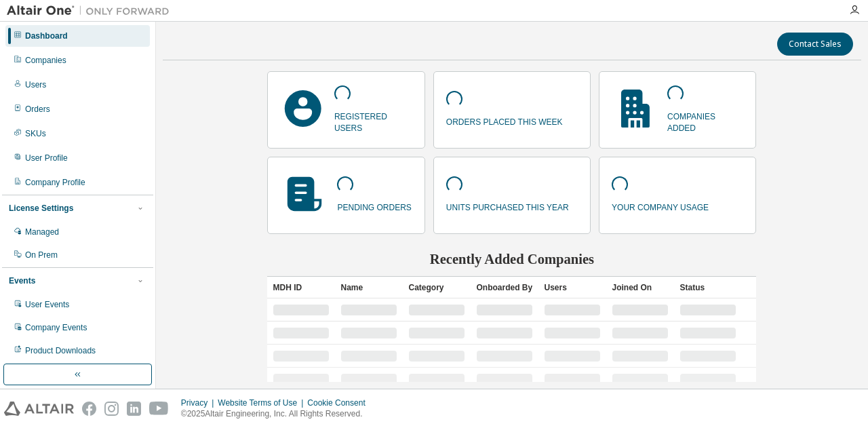  What do you see at coordinates (340, 403) in the screenshot?
I see `div: Cookie Consent` at bounding box center [340, 403].